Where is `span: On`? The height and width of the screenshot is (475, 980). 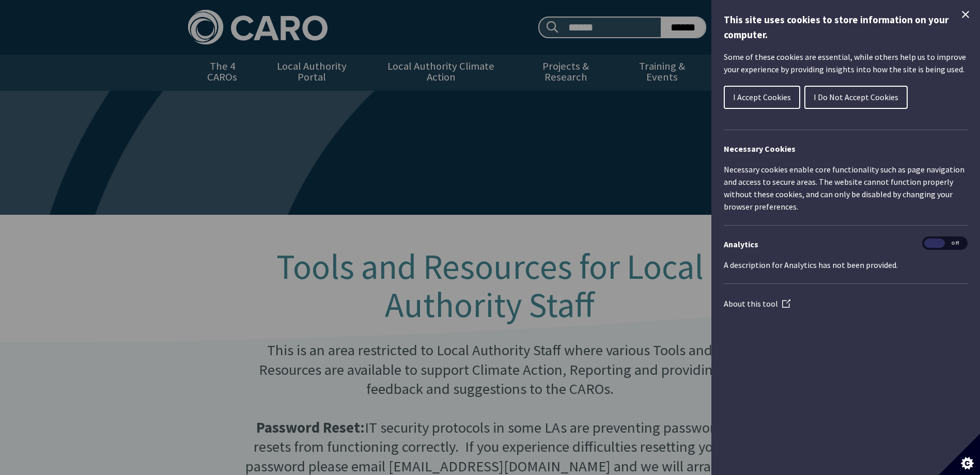 span: On is located at coordinates (934, 243).